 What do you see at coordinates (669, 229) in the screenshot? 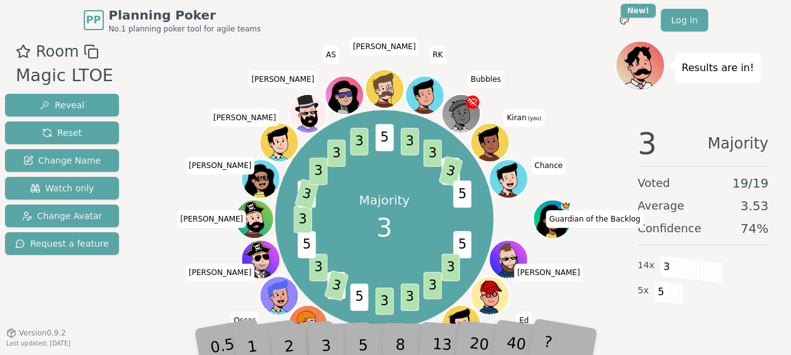
I see `span: Confidence` at bounding box center [669, 229].